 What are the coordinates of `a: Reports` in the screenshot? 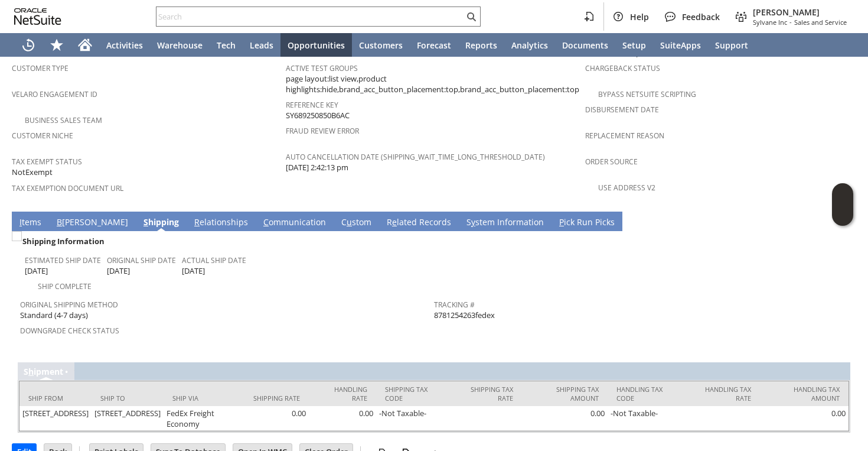 It's located at (481, 45).